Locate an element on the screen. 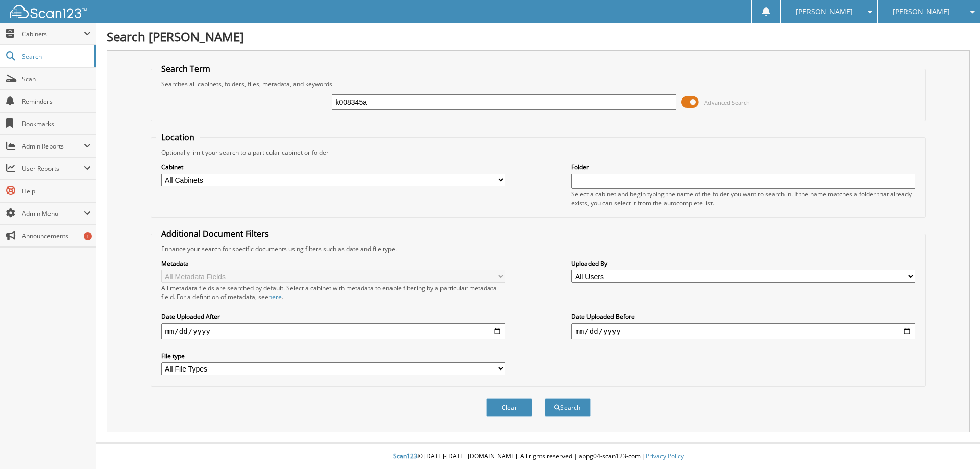  button: Search is located at coordinates (568, 407).